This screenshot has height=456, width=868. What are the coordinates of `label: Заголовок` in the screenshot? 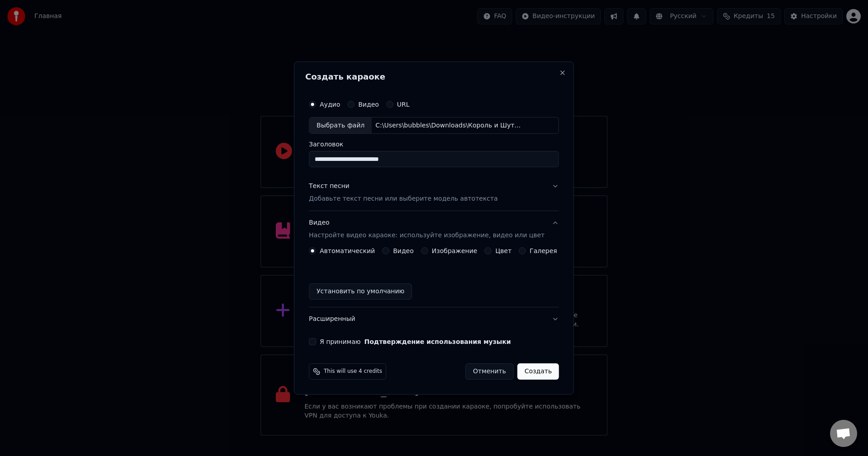 It's located at (434, 145).